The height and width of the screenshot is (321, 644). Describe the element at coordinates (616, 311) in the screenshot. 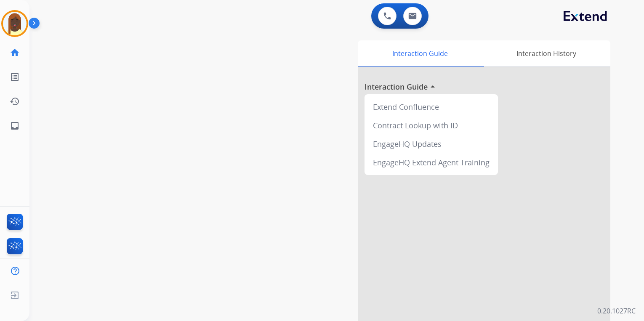

I see `p: 0.20.1027RC` at that location.